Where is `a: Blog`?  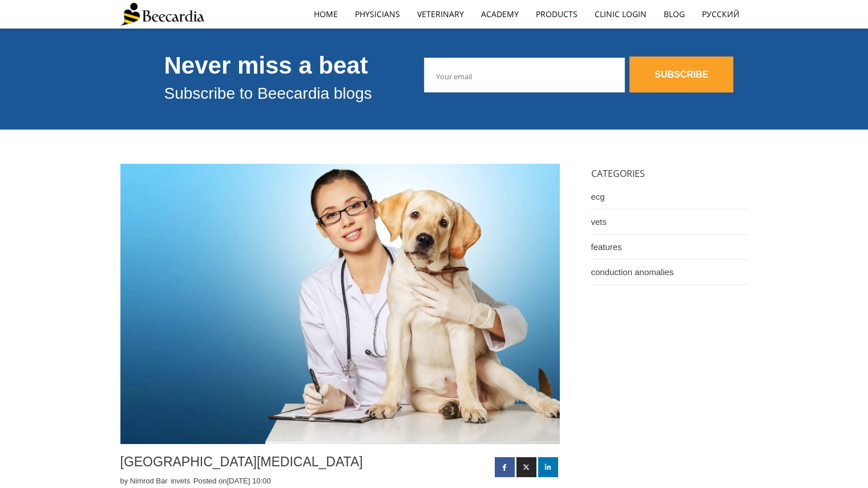 a: Blog is located at coordinates (674, 14).